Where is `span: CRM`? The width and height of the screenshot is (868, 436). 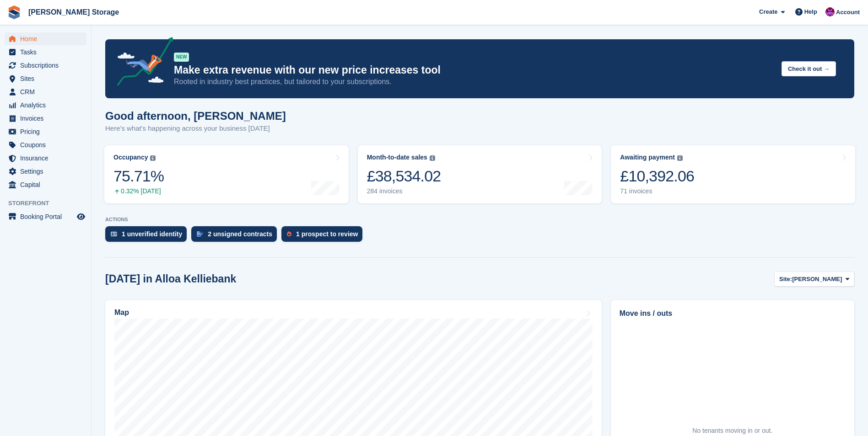
span: CRM is located at coordinates (48, 92).